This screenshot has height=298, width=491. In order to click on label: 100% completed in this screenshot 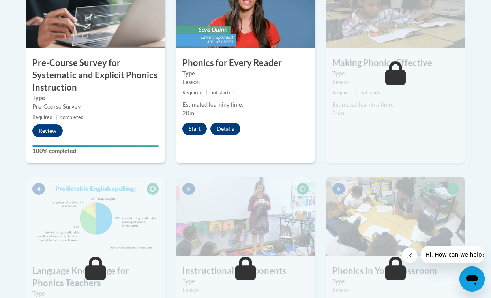, I will do `click(96, 151)`.